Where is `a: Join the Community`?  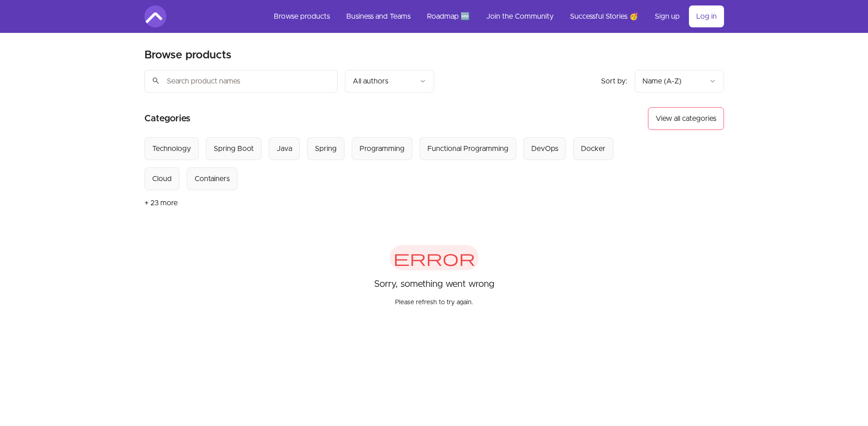
a: Join the Community is located at coordinates (520, 17).